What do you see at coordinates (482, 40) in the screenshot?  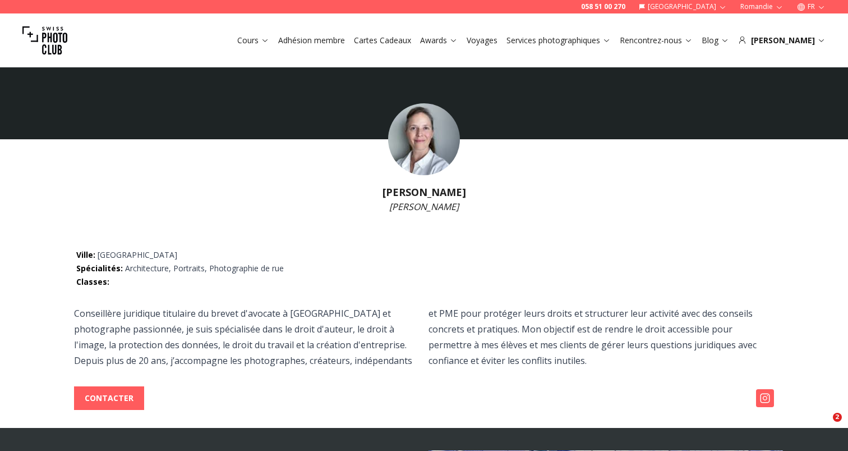 I see `a: Voyages` at bounding box center [482, 40].